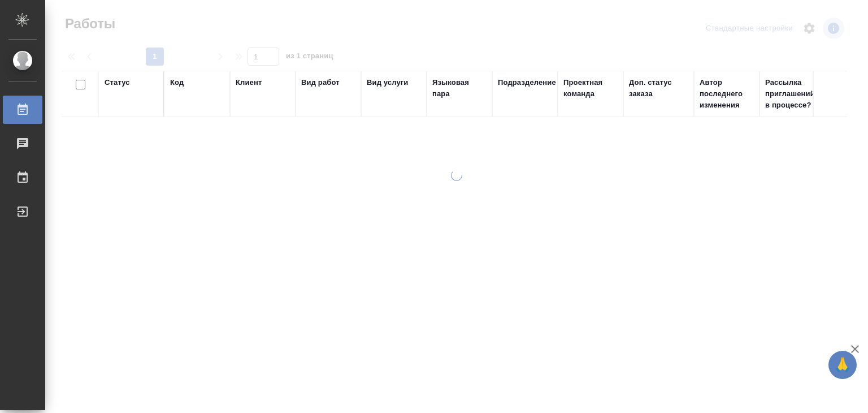  I want to click on div: Вид услуги, so click(388, 82).